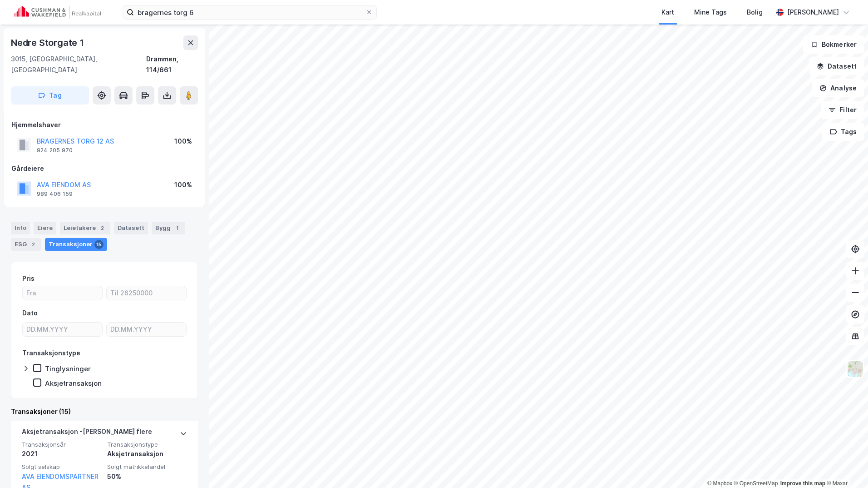 The width and height of the screenshot is (868, 488). What do you see at coordinates (62, 467) in the screenshot?
I see `span: Solgt selskap` at bounding box center [62, 467].